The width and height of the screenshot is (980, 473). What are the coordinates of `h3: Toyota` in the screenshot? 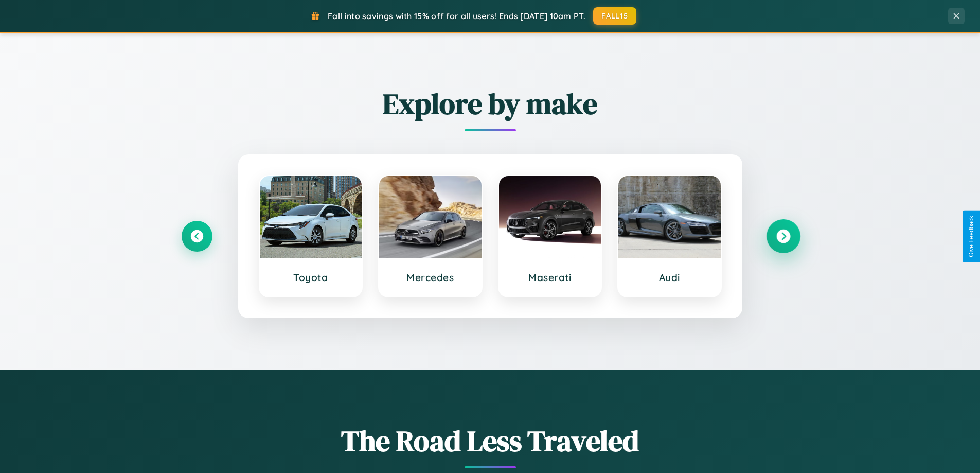 It's located at (310, 277).